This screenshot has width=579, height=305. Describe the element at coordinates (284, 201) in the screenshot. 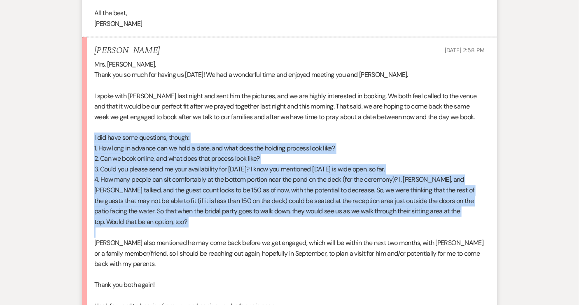

I see `span: 4. How many people can sit comfortably at the bottom portion near the pond on the deck (for the c...` at that location.